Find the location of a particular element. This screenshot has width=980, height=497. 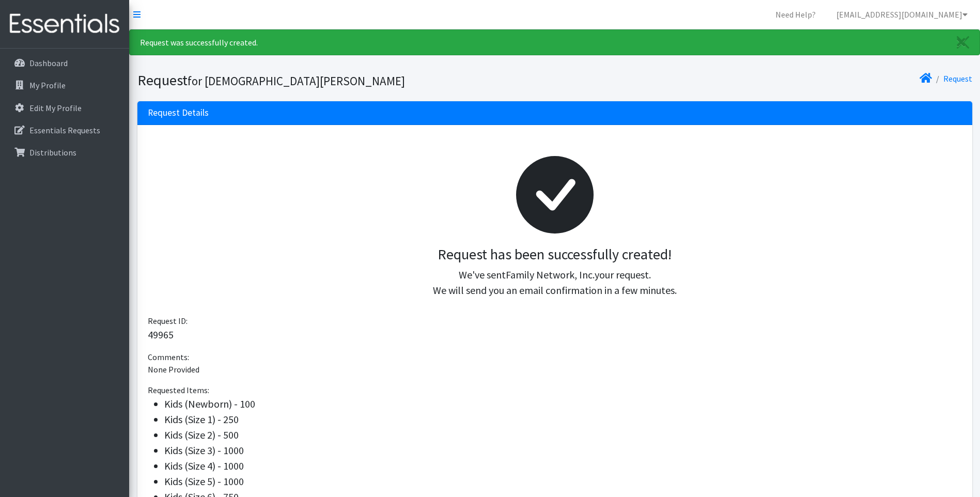

p: Essentials Requests is located at coordinates (64, 130).